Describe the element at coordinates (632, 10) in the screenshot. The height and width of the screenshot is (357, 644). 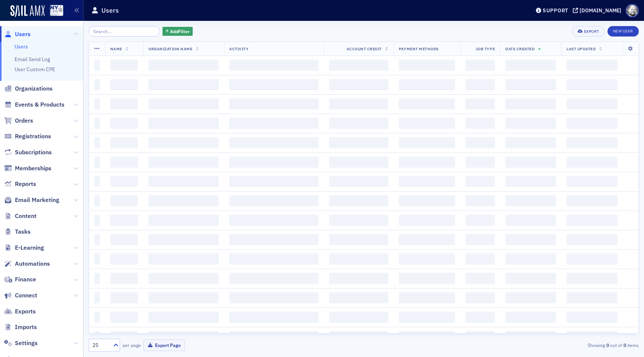
I see `span: Profile` at that location.